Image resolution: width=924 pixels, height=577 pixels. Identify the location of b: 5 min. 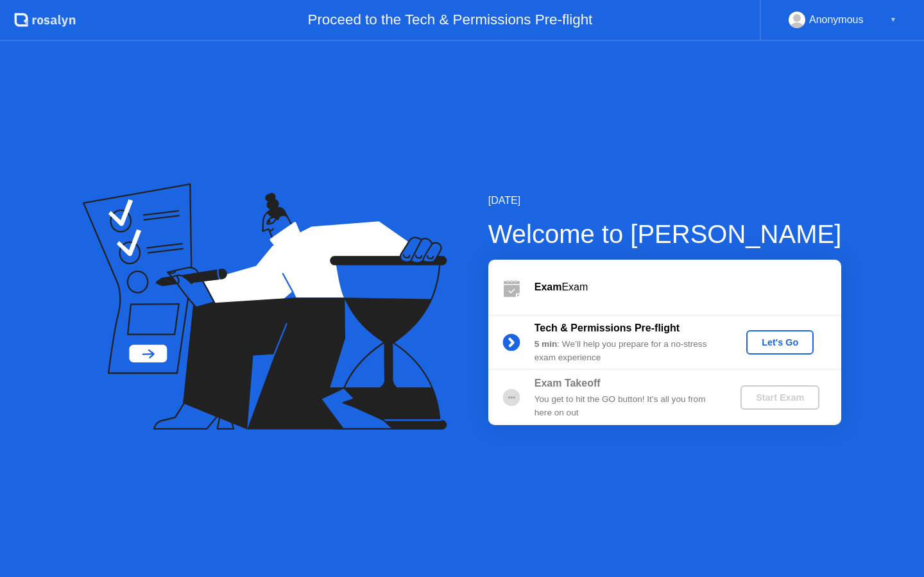
(546, 343).